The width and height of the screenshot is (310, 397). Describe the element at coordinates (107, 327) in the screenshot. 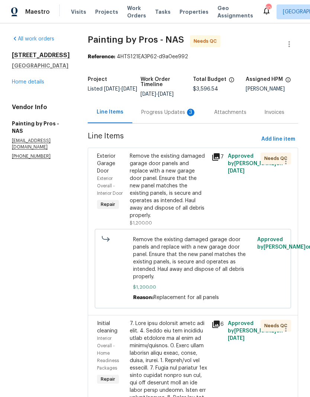

I see `span: Initial cleaning` at that location.